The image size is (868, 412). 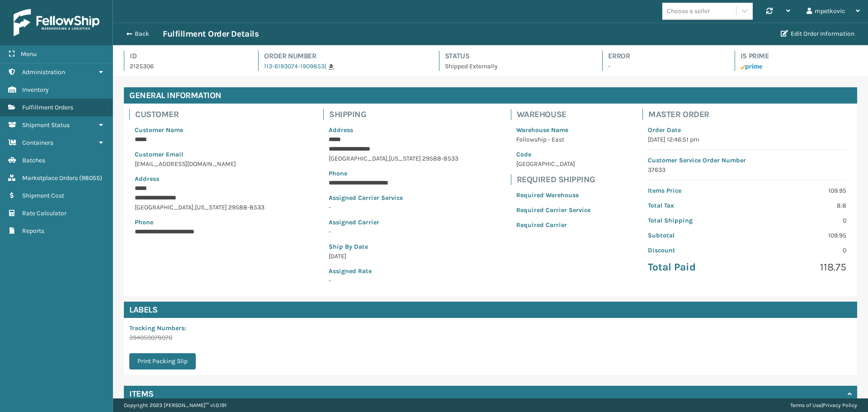 What do you see at coordinates (211, 34) in the screenshot?
I see `h3: Fulfillment Order Details` at bounding box center [211, 34].